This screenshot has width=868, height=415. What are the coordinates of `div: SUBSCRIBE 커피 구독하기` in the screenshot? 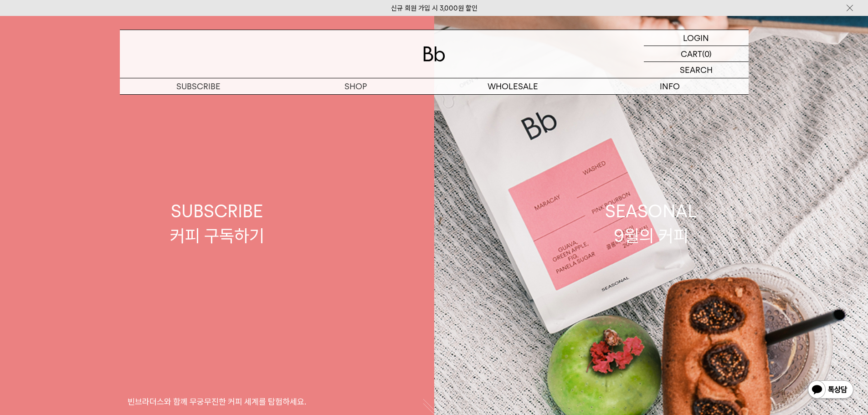 It's located at (217, 223).